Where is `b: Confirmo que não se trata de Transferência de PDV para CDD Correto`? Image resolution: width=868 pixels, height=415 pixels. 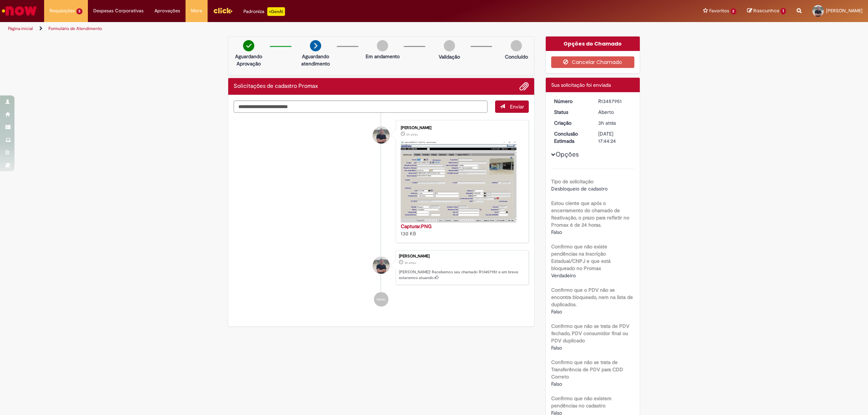
b: Confirmo que não se trata de Transferência de PDV para CDD Correto is located at coordinates (587, 369).